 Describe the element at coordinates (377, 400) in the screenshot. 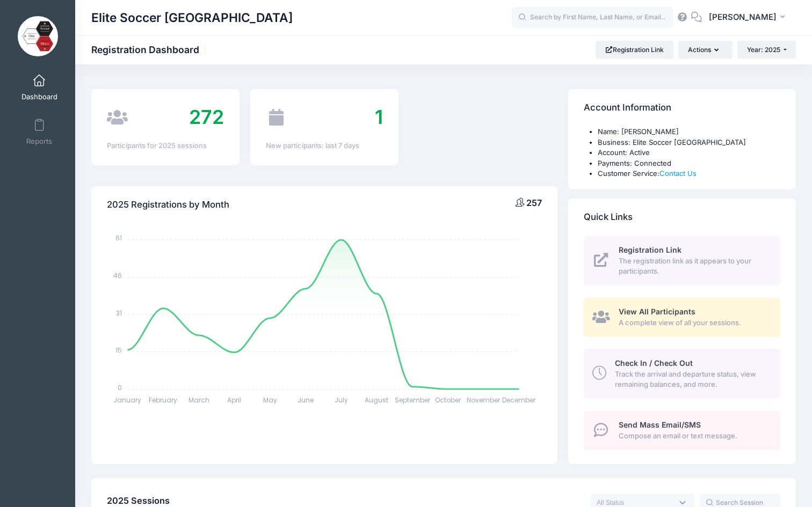

I see `tspan: August` at that location.